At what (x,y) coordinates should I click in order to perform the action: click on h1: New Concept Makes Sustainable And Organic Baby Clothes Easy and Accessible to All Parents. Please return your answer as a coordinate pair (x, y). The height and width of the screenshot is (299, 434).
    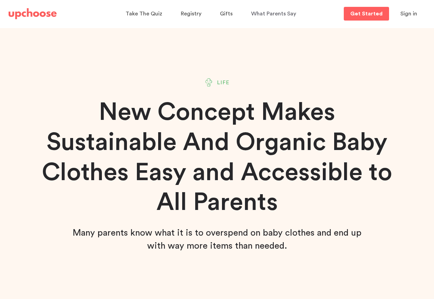
    Looking at the image, I should click on (217, 158).